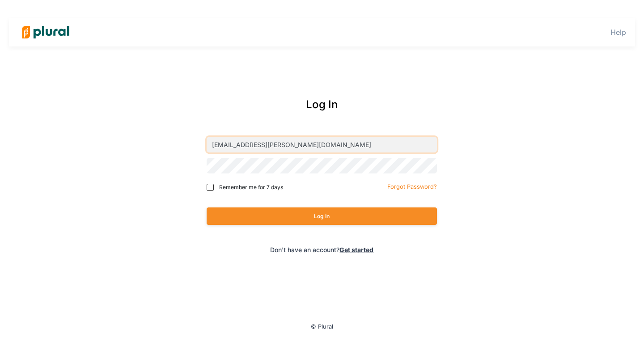  I want to click on img: Logo for Plural, so click(46, 32).